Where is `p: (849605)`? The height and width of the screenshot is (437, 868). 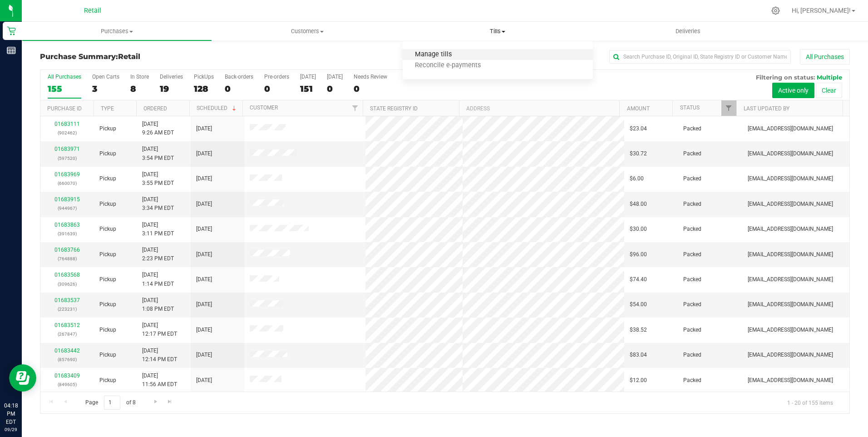
p: (849605) is located at coordinates (67, 384).